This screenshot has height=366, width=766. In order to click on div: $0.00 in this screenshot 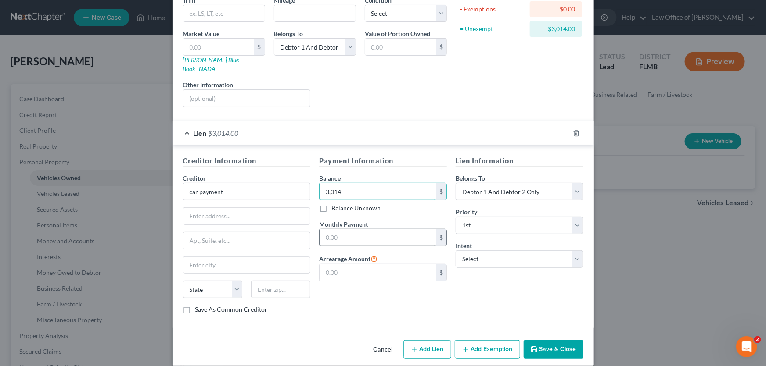, I will do `click(556, 9)`.